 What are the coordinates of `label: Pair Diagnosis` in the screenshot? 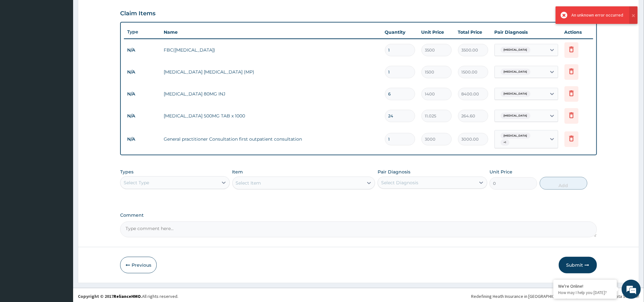 It's located at (394, 172).